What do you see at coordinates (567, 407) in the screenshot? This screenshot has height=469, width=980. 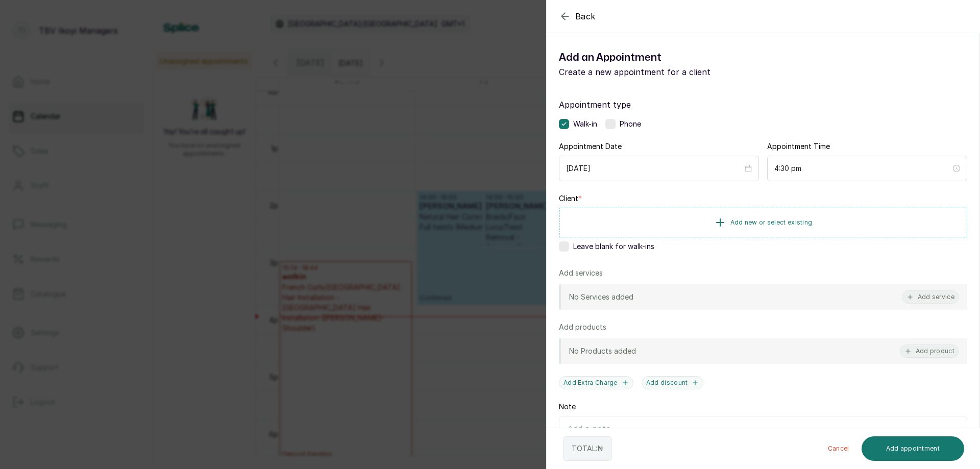 I see `label: Note` at bounding box center [567, 407].